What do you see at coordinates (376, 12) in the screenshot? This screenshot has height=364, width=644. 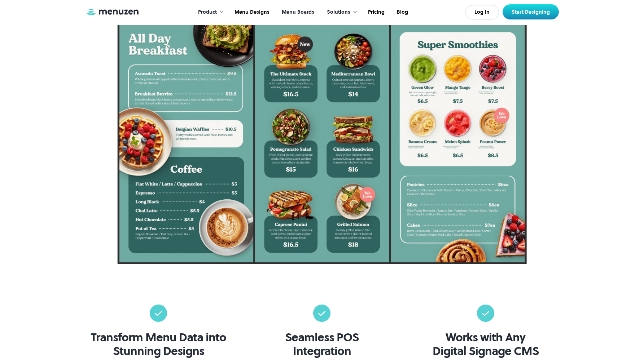 I see `a: Pricing` at bounding box center [376, 12].